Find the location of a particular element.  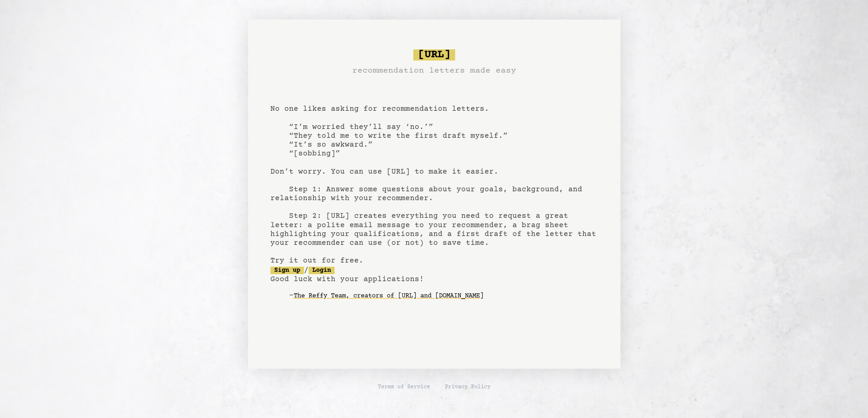

a: Sign up is located at coordinates (287, 270).